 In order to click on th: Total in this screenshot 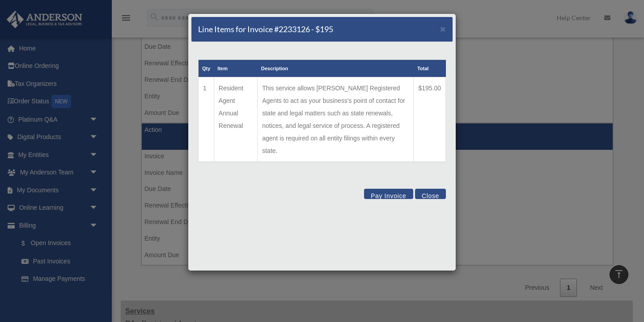, I will do `click(430, 68)`.